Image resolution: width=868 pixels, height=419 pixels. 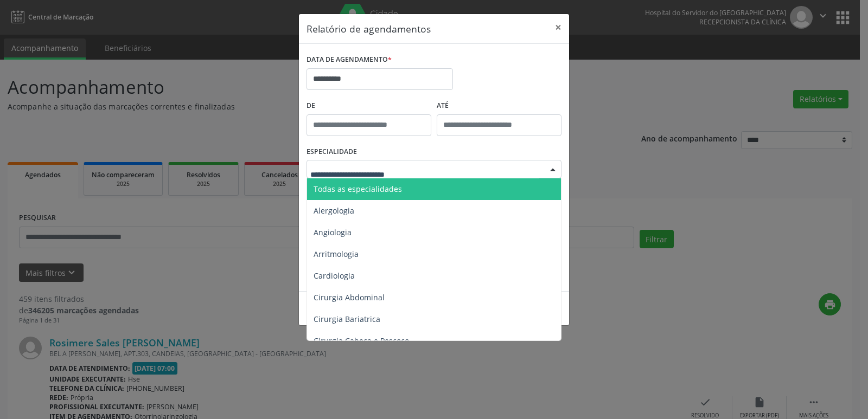 I want to click on span: Todas as especialidades, so click(x=357, y=189).